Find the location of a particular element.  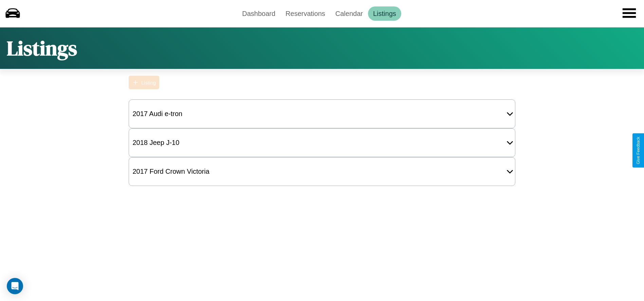

div: Open Intercom Messenger is located at coordinates (15, 286).